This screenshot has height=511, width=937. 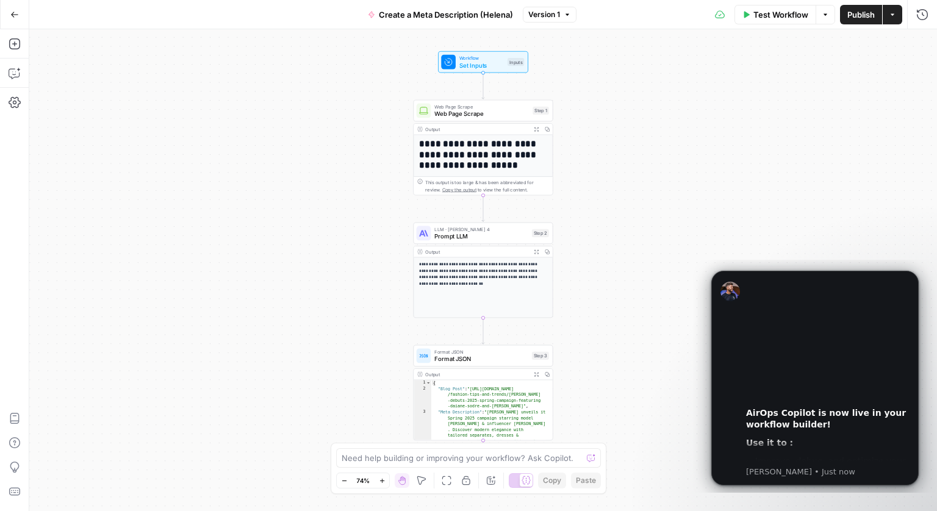 What do you see at coordinates (483, 85) in the screenshot?
I see `g: Edge from start to step_1` at bounding box center [483, 85].